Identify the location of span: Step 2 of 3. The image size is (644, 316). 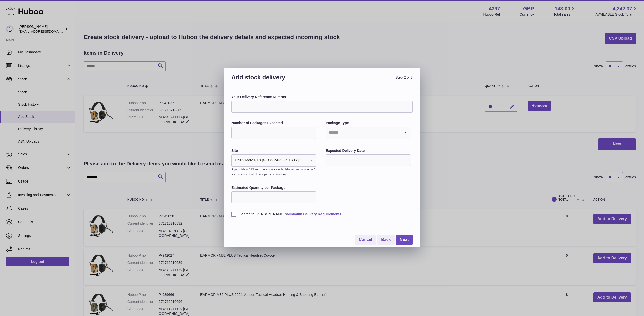
(367, 80).